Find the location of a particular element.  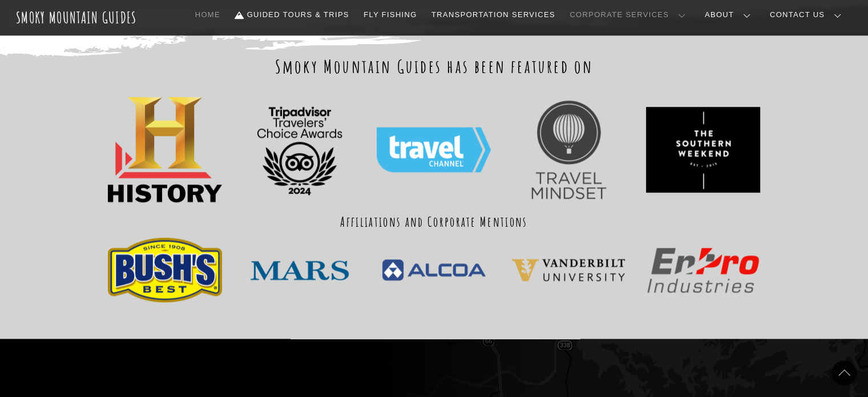

img: 225d4cf12a6e9da6996dc3d47250e4de is located at coordinates (568, 270).